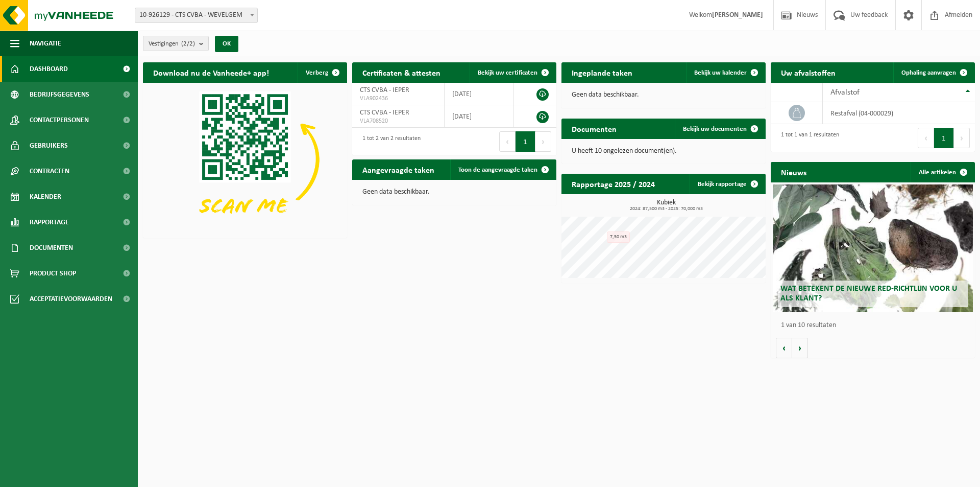 This screenshot has width=980, height=487. What do you see at coordinates (844, 92) in the screenshot?
I see `span: Afvalstof` at bounding box center [844, 92].